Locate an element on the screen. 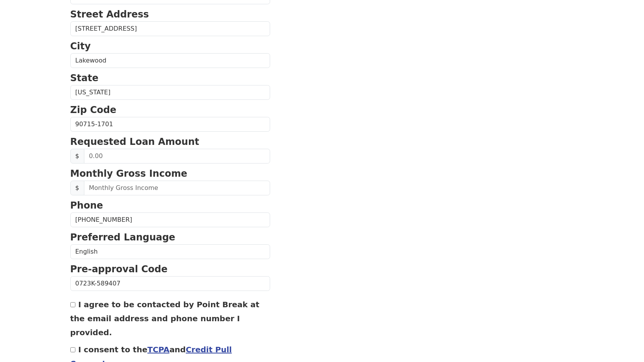  strong: State is located at coordinates (85, 78).